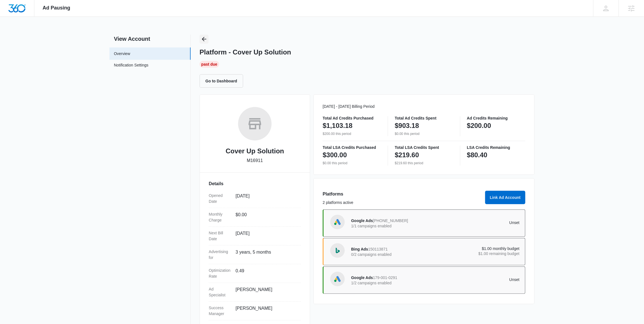 This screenshot has height=324, width=644. I want to click on span: Ad Pausing, so click(56, 8).